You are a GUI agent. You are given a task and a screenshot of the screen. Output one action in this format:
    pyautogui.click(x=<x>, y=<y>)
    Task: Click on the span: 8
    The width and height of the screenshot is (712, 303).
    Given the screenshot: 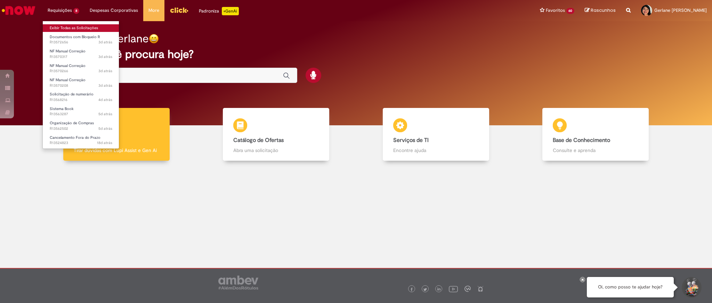 What is the action you would take?
    pyautogui.click(x=76, y=11)
    